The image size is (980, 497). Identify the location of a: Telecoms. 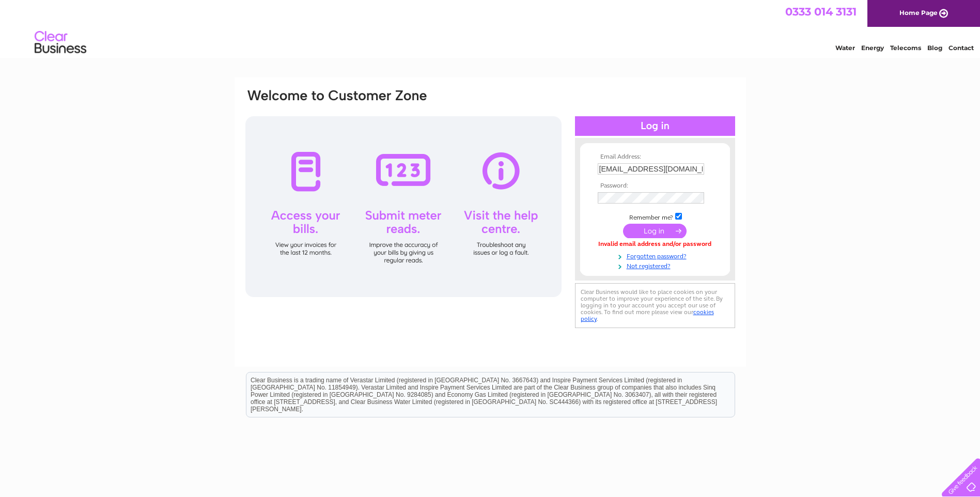
(905, 47).